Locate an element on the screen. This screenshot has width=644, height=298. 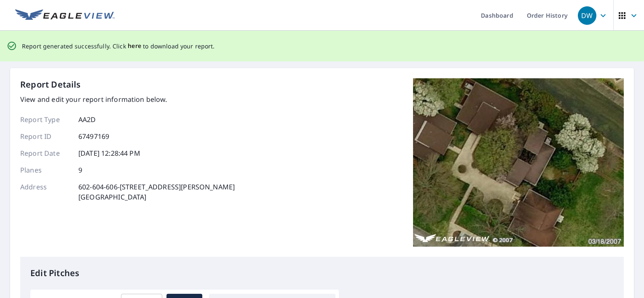
p: View and edit your report information below. is located at coordinates (127, 100).